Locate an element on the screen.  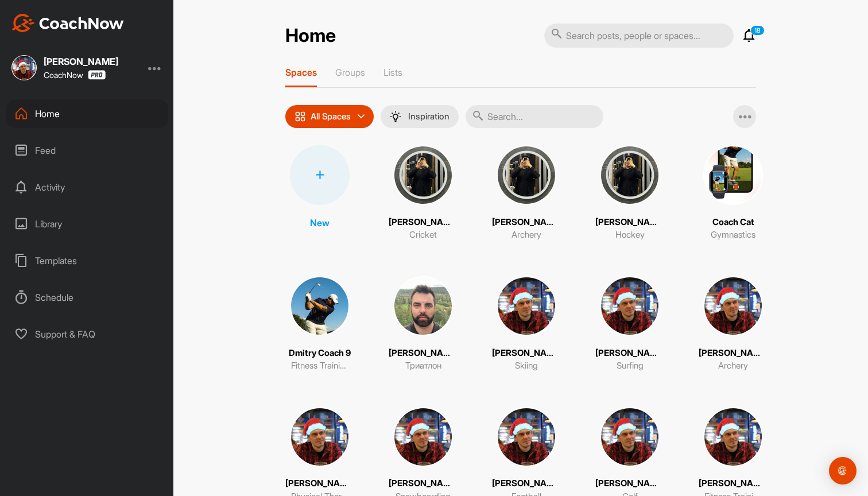
h2: Home is located at coordinates (310, 36).